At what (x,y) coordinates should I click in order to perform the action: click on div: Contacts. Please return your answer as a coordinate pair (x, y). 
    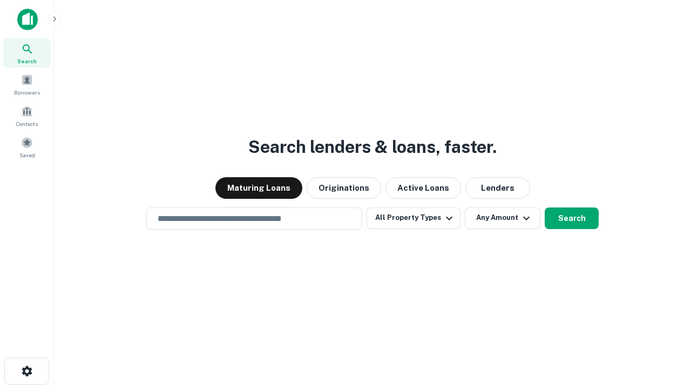
    Looking at the image, I should click on (27, 116).